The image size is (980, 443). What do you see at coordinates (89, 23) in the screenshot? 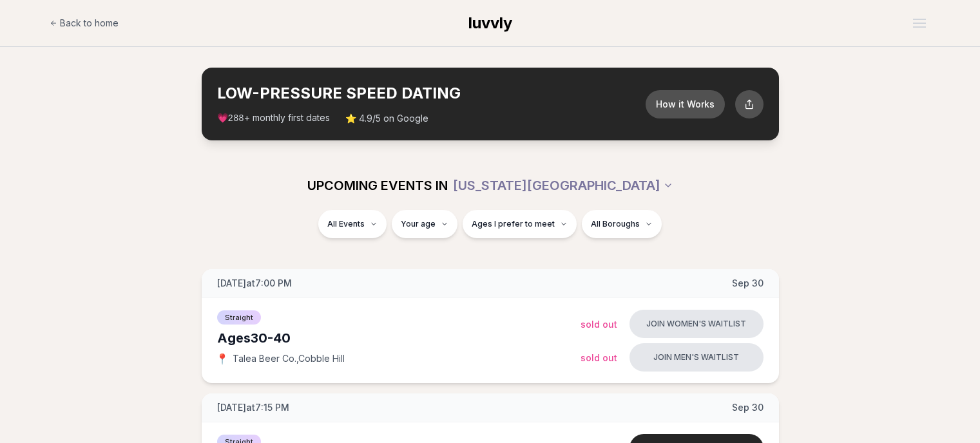
I see `span: Back to home` at bounding box center [89, 23].